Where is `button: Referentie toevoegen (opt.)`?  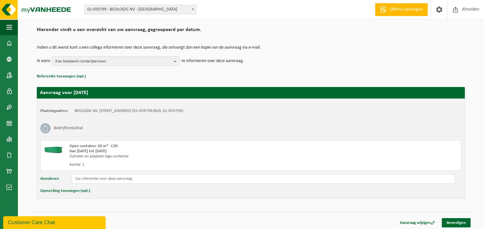
button: Referentie toevoegen (opt.) is located at coordinates (61, 76).